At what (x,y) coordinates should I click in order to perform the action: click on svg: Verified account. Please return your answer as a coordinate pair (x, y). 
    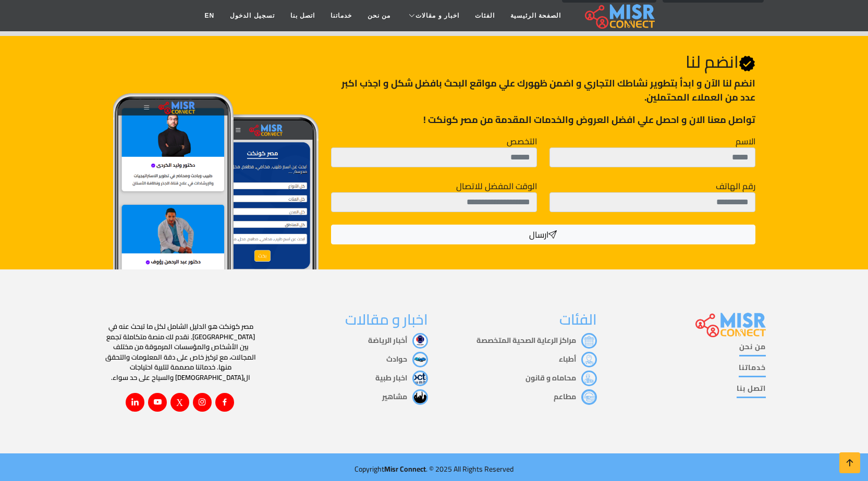
    Looking at the image, I should click on (747, 64).